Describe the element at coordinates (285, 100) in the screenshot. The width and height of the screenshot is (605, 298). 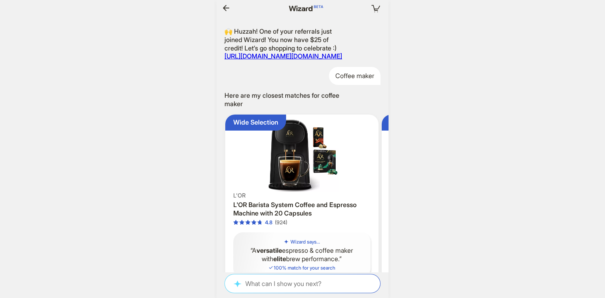
I see `div: Here are my closest matches for coffee maker` at that location.